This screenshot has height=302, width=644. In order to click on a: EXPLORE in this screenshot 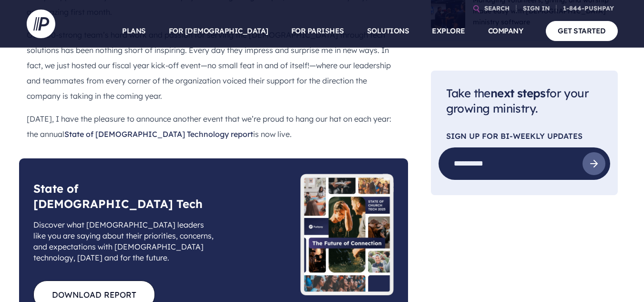, I will do `click(449, 31)`.